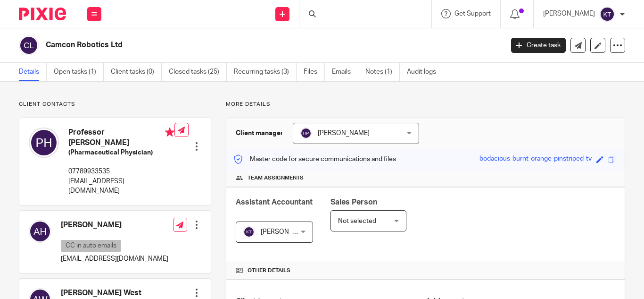  Describe the element at coordinates (78, 72) in the screenshot. I see `a: Open tasks (1)` at that location.